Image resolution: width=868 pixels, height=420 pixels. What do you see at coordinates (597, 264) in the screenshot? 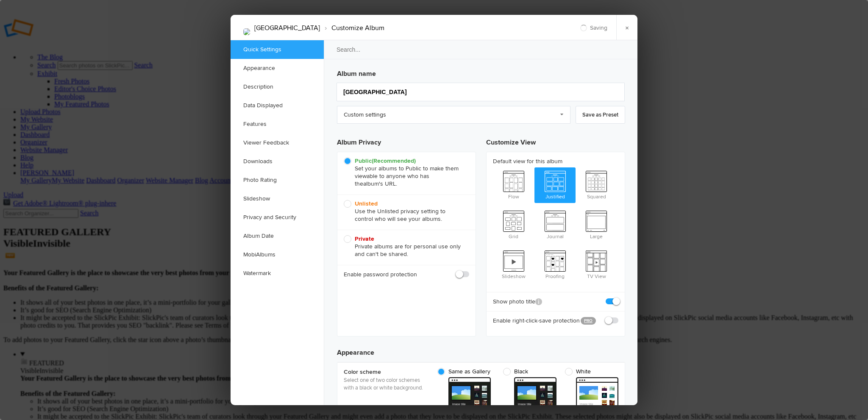
I see `span: TV View` at bounding box center [597, 264].